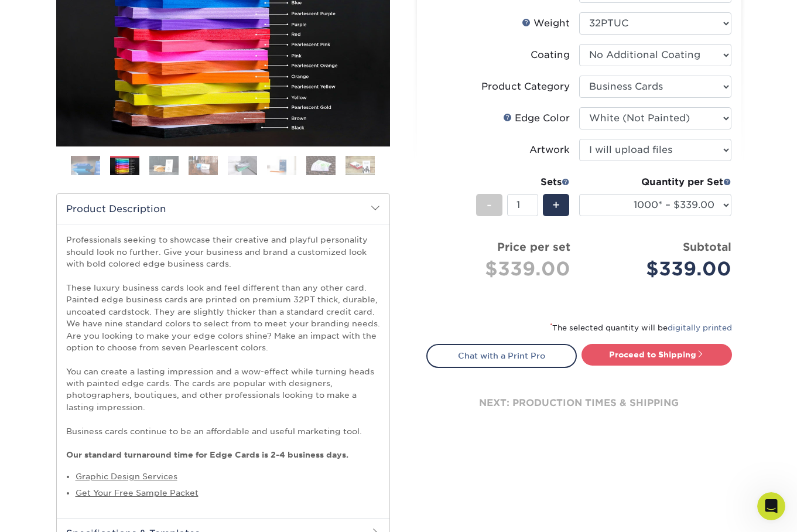 The width and height of the screenshot is (797, 532). I want to click on img: Business Cards 02, so click(125, 166).